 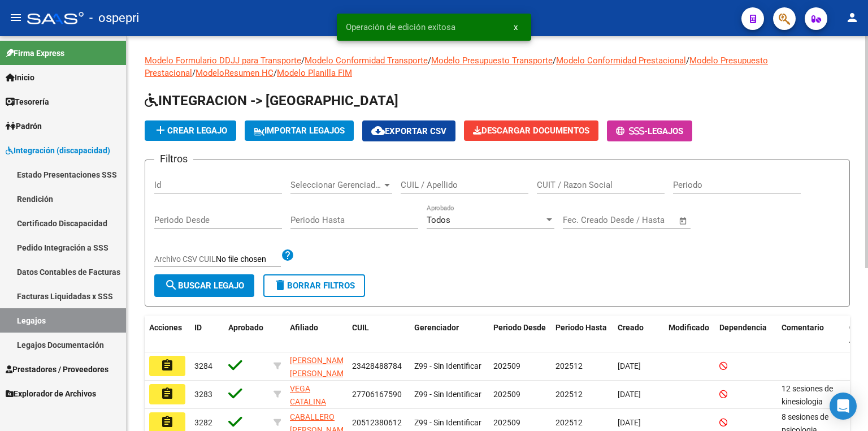 What do you see at coordinates (203, 394) in the screenshot?
I see `span: 3283` at bounding box center [203, 394].